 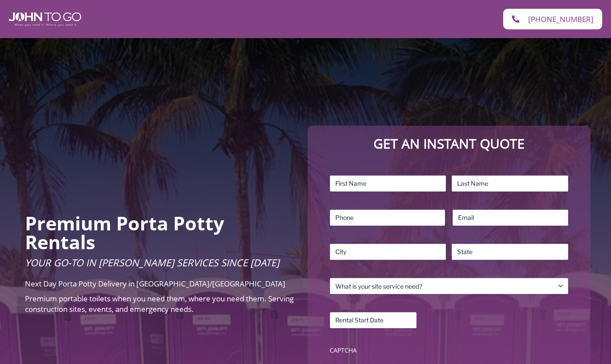 What do you see at coordinates (510, 218) in the screenshot?
I see `input: Email` at bounding box center [510, 218].